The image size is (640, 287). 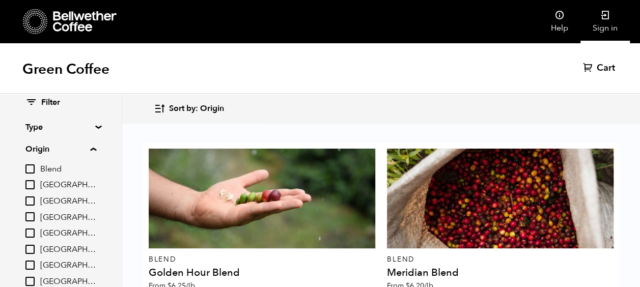 What do you see at coordinates (68, 169) in the screenshot?
I see `span: Blend` at bounding box center [68, 169].